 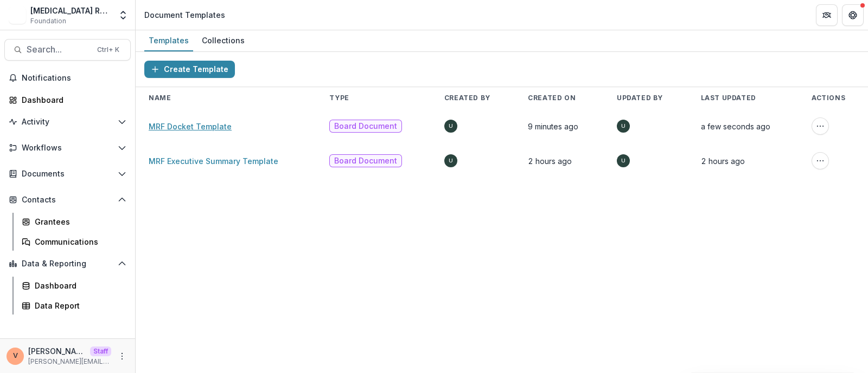 What do you see at coordinates (78, 222) in the screenshot?
I see `div: Grantees` at bounding box center [78, 222].